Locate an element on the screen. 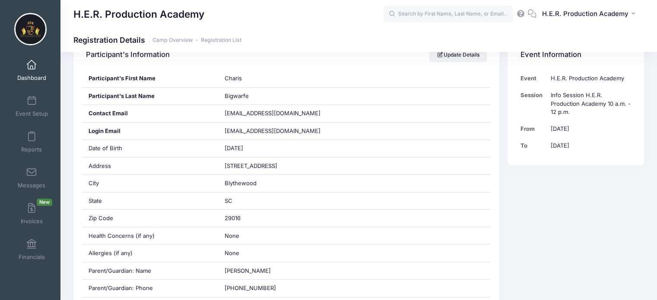  a: Event Setup is located at coordinates (32, 106).